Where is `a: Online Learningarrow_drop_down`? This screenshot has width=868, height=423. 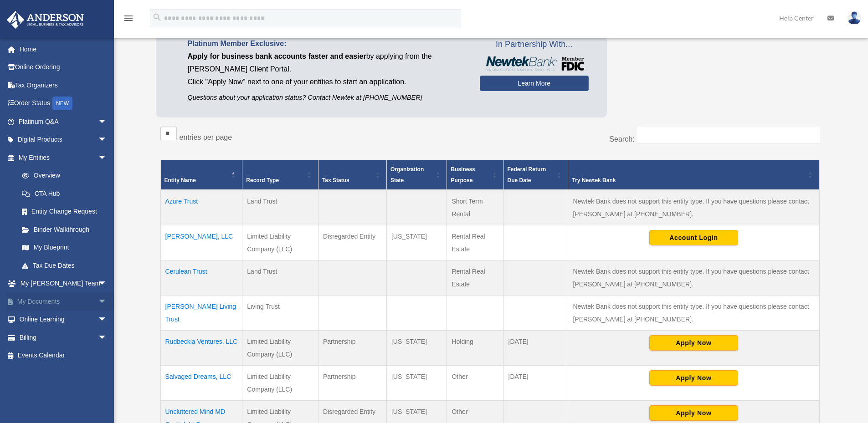 a: Online Learningarrow_drop_down is located at coordinates (63, 320).